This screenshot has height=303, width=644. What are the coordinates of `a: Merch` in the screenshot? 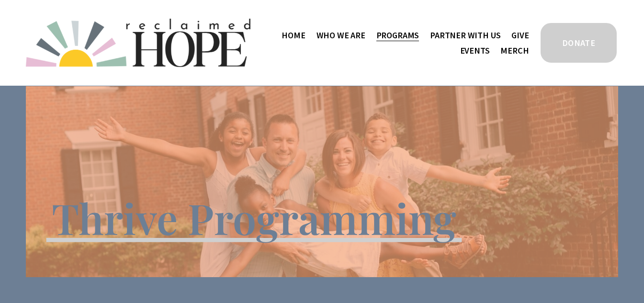 It's located at (514, 50).